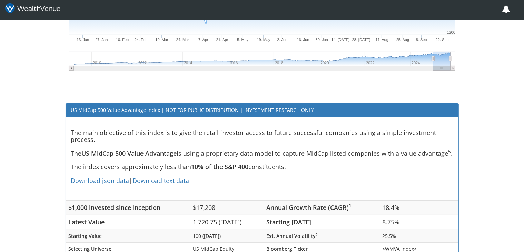 The width and height of the screenshot is (524, 252). What do you see at coordinates (282, 40) in the screenshot?
I see `tspan: 2. Jun` at bounding box center [282, 40].